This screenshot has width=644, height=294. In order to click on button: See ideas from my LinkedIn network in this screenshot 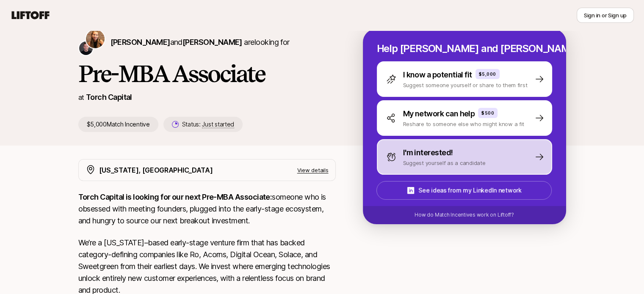, I will do `click(464, 190)`.